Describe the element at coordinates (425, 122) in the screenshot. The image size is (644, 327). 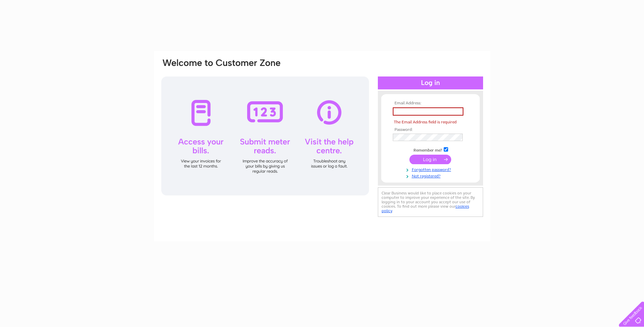
I see `span: The Email Address field is required` at that location.